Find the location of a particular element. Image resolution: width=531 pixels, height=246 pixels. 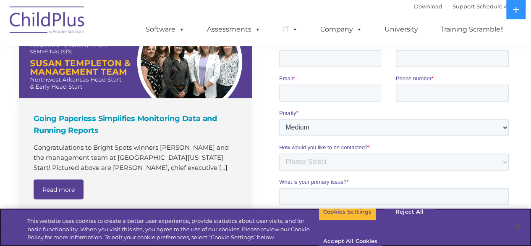

a: Software is located at coordinates (165, 29).